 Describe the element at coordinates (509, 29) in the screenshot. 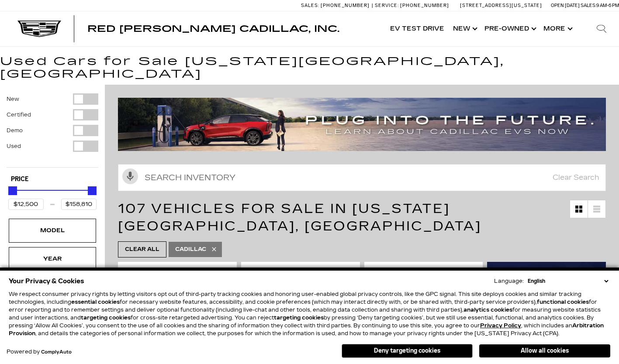

I see `a: Pre-Owned` at that location.